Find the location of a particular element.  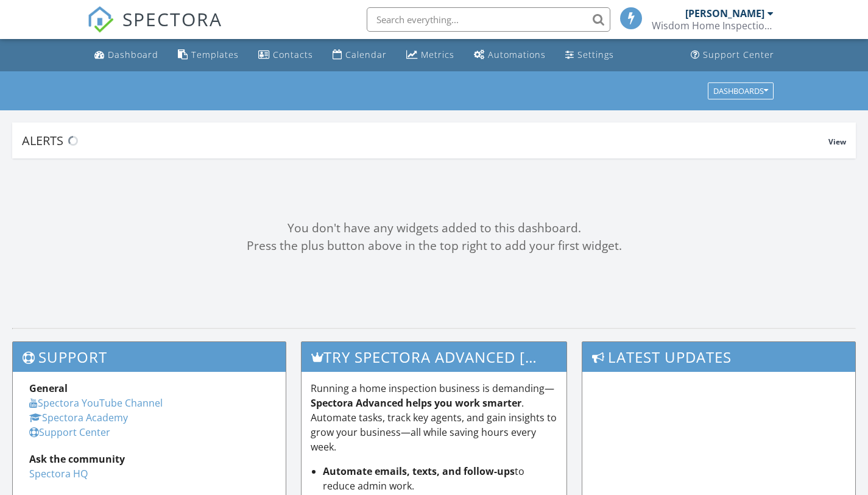

div: Alerts is located at coordinates (425, 140).